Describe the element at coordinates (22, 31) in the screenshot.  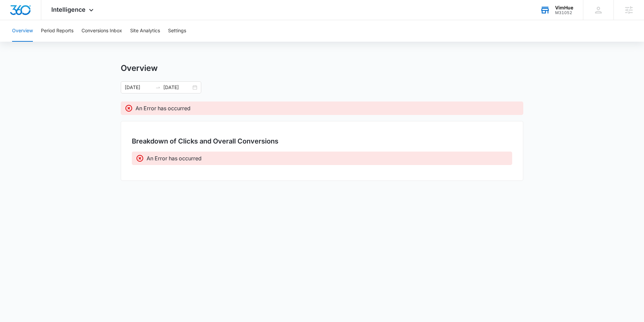
I see `button: Overview` at that location.